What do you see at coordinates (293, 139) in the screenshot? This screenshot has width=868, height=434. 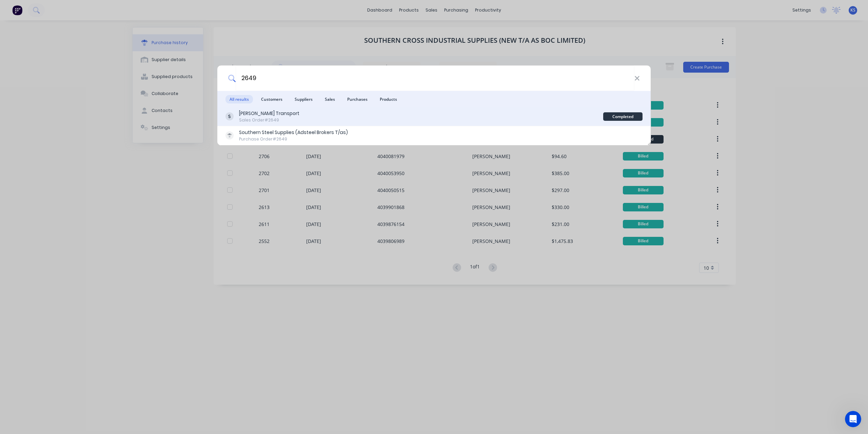 I see `div: Purchase Order #2649` at bounding box center [293, 139].